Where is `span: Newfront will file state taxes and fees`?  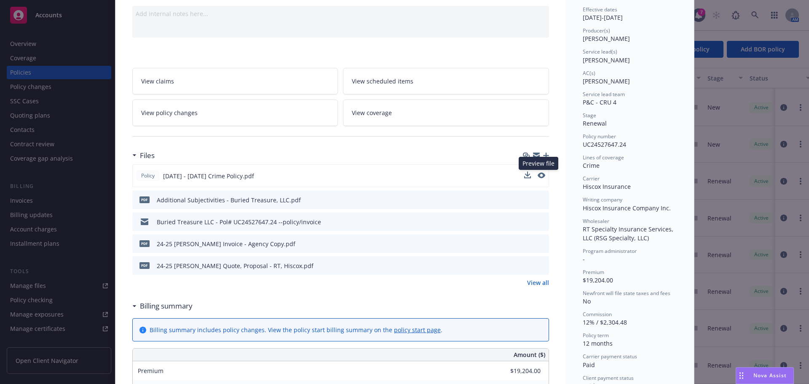 span: Newfront will file state taxes and fees is located at coordinates (627, 293).